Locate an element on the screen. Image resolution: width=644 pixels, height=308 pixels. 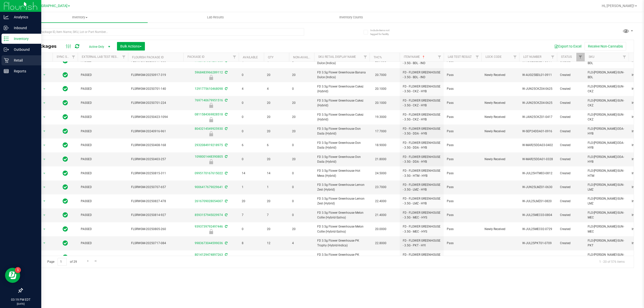
span: FD - FLOWER GREENHOUSE - 3.5G - HTM - HYB is located at coordinates (422, 173).